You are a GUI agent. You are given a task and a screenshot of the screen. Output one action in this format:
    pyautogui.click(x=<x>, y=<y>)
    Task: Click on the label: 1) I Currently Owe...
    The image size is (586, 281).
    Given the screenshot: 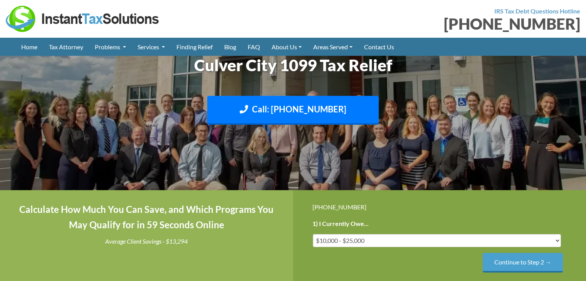 What is the action you would take?
    pyautogui.click(x=341, y=224)
    